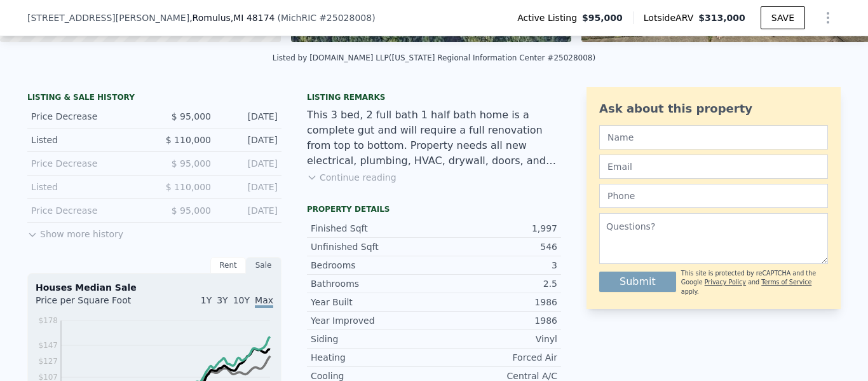 The width and height of the screenshot is (868, 381). Describe the element at coordinates (264, 301) in the screenshot. I see `span: Max` at that location.